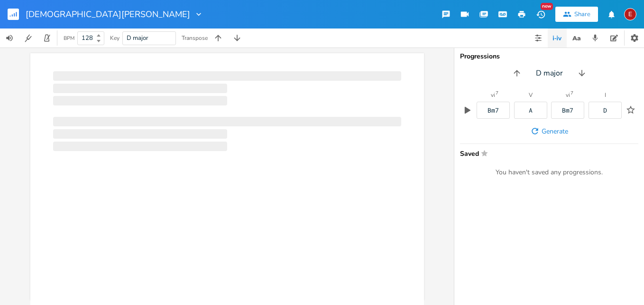  What do you see at coordinates (69, 38) in the screenshot?
I see `div: BPM` at bounding box center [69, 38].